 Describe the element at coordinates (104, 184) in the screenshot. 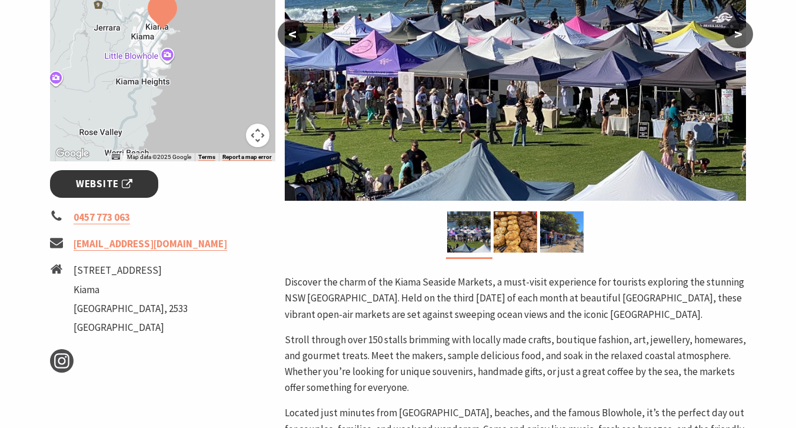

I see `a: Website` at that location.